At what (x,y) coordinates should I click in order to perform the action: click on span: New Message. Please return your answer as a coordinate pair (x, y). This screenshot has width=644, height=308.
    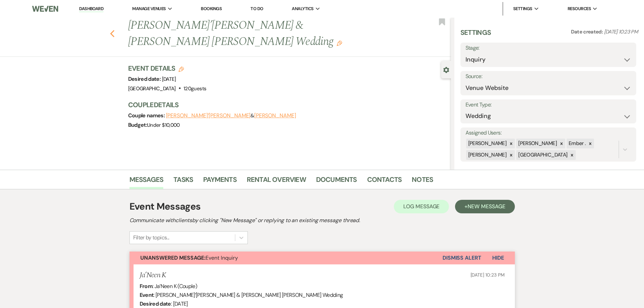
    Looking at the image, I should click on (486, 206).